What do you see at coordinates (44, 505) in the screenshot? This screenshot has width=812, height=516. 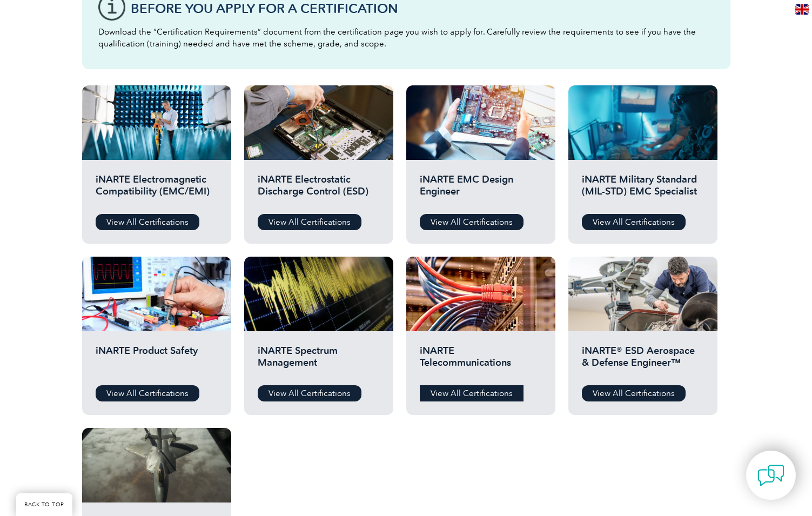 I see `a: BACK TO TOP` at bounding box center [44, 505].